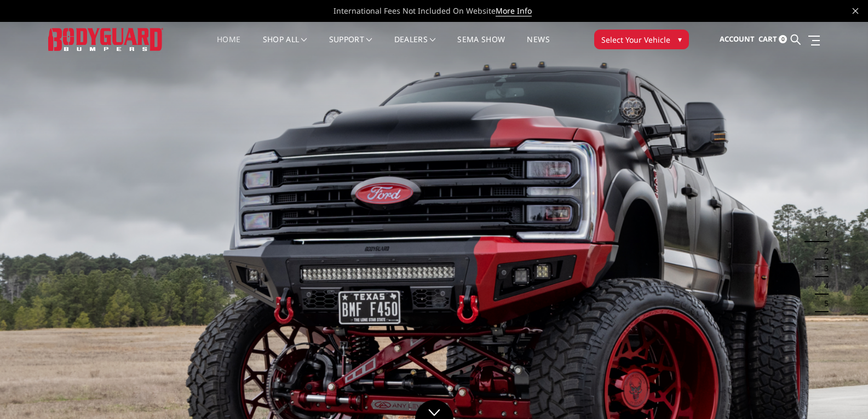 The width and height of the screenshot is (868, 419). I want to click on a: SEMA Show, so click(480, 46).